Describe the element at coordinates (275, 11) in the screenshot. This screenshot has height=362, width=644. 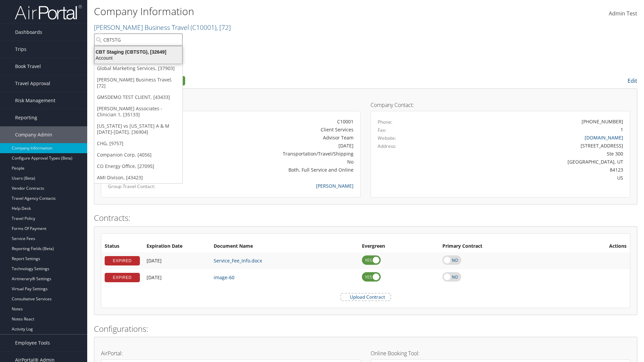
I see `h1: Company Information` at that location.